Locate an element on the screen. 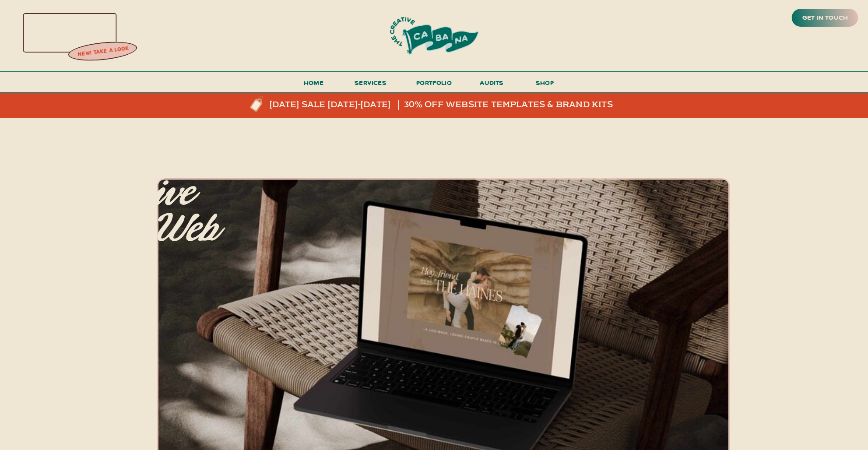 The image size is (868, 450). h3: shop is located at coordinates (545, 84).